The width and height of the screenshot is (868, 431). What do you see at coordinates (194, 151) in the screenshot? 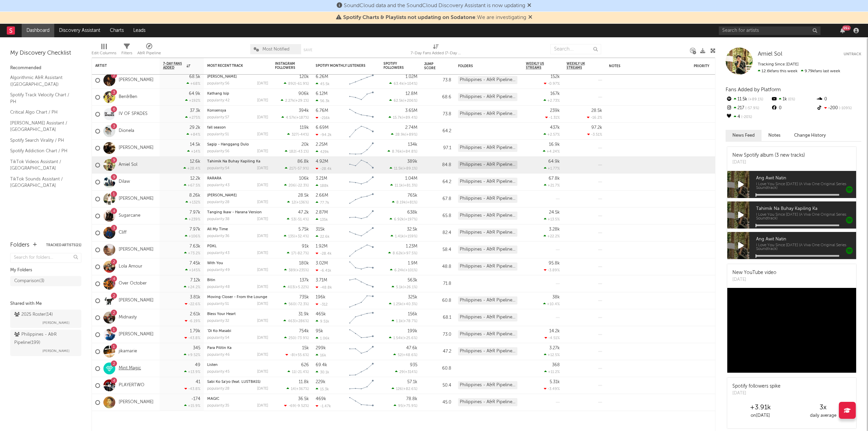
I see `div: +14 %` at bounding box center [194, 151].